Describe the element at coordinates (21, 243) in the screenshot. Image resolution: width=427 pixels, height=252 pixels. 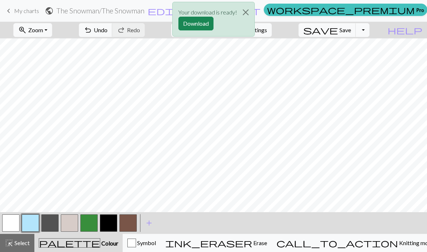
I see `span: Select` at that location.